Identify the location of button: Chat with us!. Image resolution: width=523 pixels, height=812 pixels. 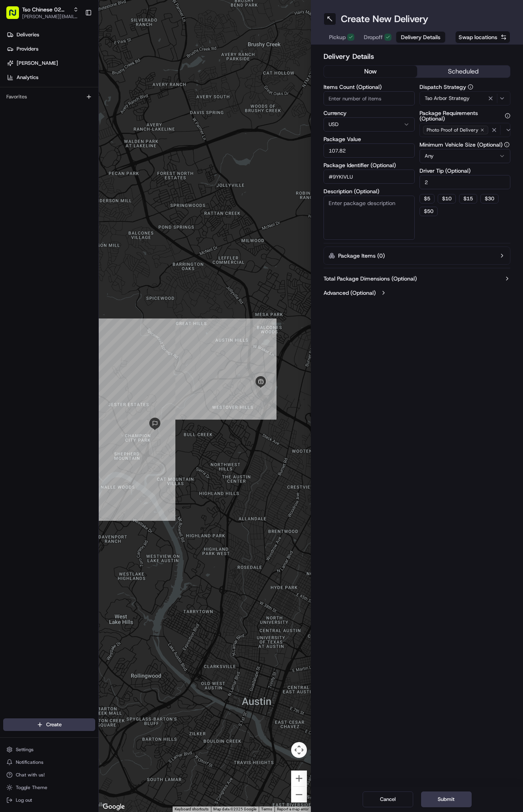
(49, 775).